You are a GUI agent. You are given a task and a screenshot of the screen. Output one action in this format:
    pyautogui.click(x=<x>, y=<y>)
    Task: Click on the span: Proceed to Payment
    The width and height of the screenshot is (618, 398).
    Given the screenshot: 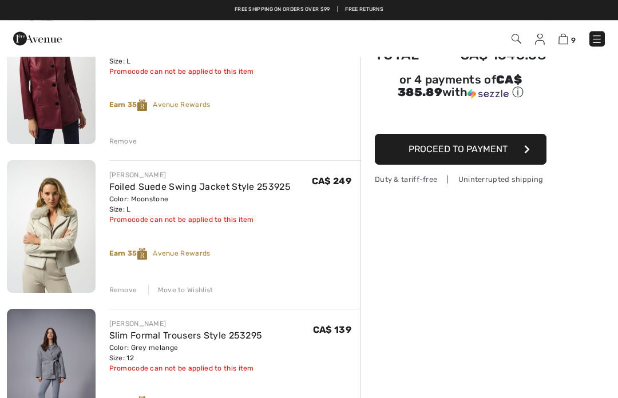 What is the action you would take?
    pyautogui.click(x=458, y=149)
    